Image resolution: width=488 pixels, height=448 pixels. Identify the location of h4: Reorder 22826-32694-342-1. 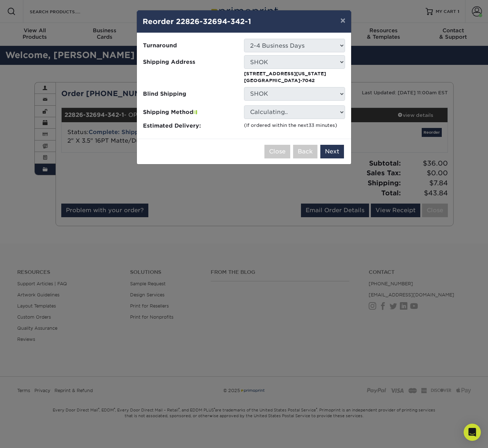
(244, 21).